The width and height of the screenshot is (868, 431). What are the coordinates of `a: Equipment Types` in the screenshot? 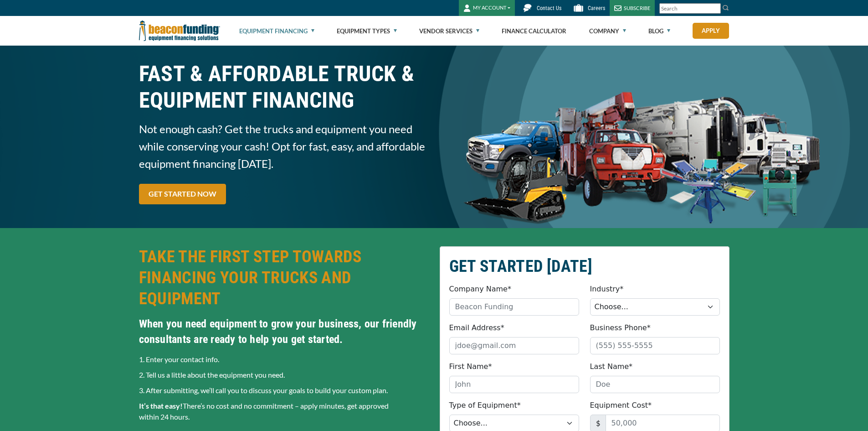 It's located at (367, 31).